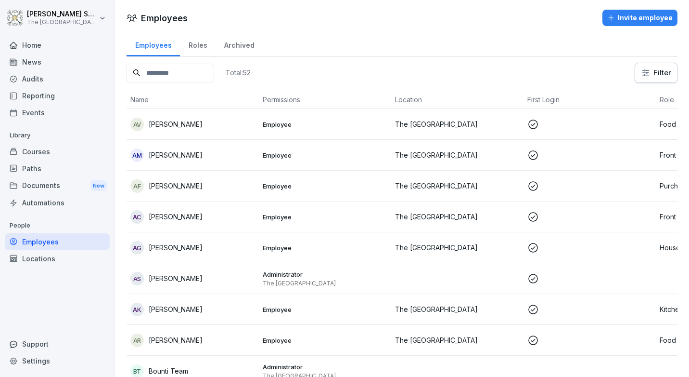 Image resolution: width=689 pixels, height=377 pixels. What do you see at coordinates (57, 45) in the screenshot?
I see `a: Home` at bounding box center [57, 45].